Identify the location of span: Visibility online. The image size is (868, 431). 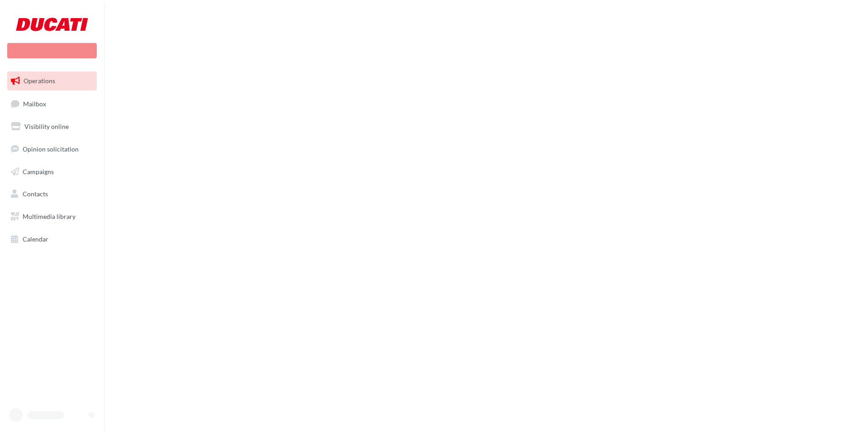
(47, 126).